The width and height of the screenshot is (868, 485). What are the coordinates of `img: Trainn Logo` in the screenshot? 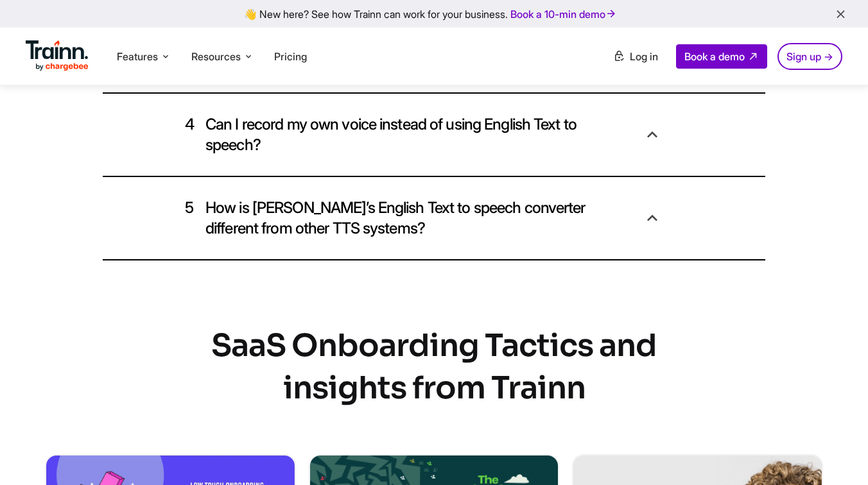 It's located at (57, 55).